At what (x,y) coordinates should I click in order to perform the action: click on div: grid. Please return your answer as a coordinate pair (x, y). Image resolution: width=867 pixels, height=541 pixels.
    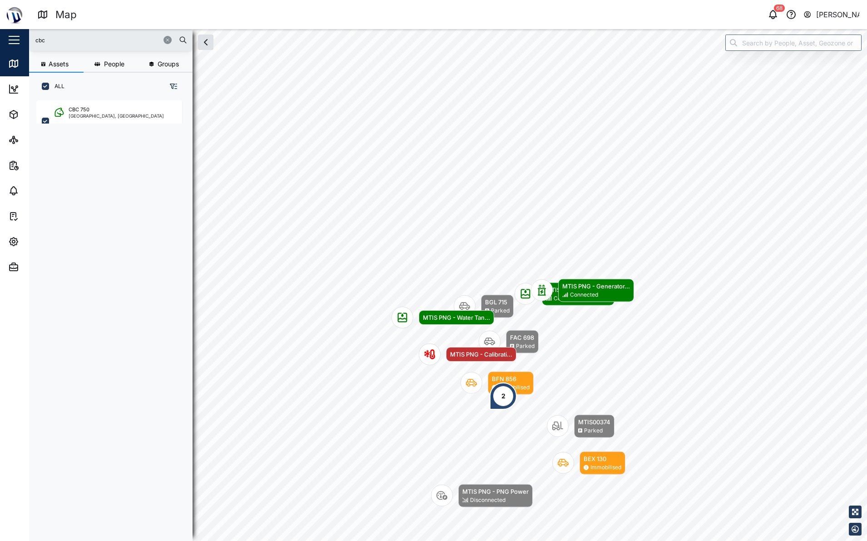
    Looking at the image, I should click on (114, 315).